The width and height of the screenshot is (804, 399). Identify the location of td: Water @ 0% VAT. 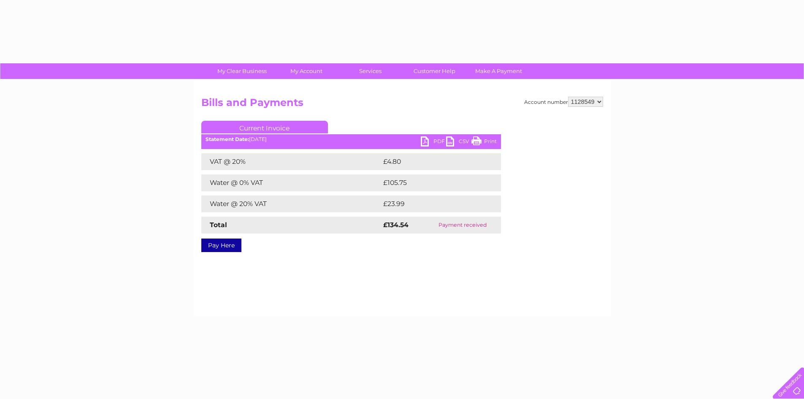
(291, 183).